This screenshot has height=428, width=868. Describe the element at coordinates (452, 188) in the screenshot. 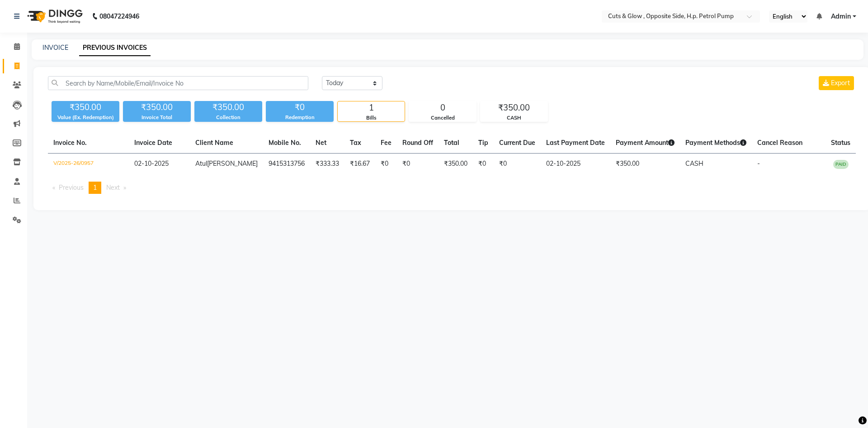

I see `nav: Pagination` at that location.